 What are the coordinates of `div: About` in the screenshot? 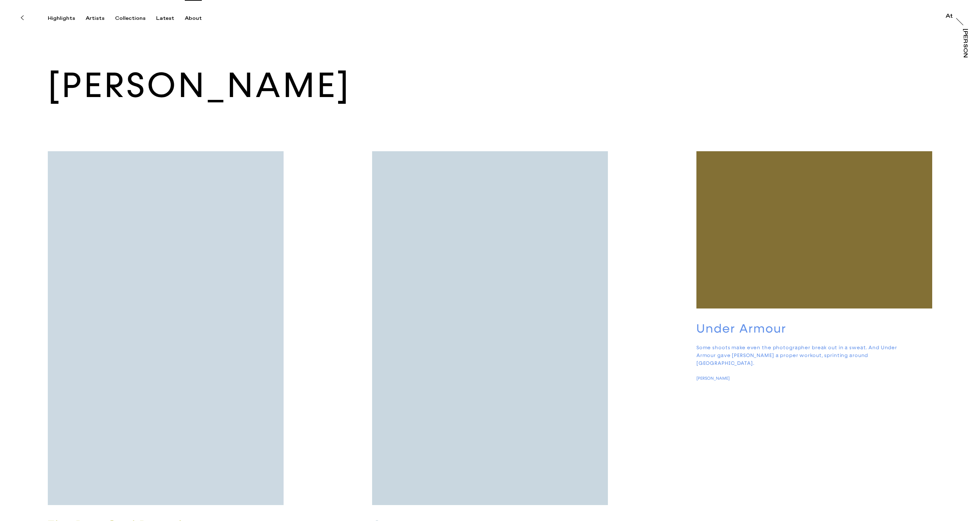 It's located at (193, 18).